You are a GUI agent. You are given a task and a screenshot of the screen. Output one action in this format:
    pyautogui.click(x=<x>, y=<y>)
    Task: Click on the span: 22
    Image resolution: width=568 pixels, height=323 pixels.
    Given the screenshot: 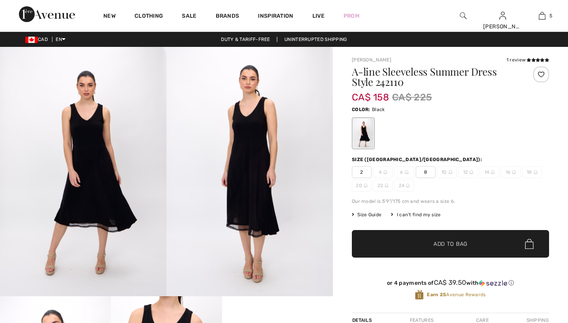 What is the action you would take?
    pyautogui.click(x=383, y=186)
    